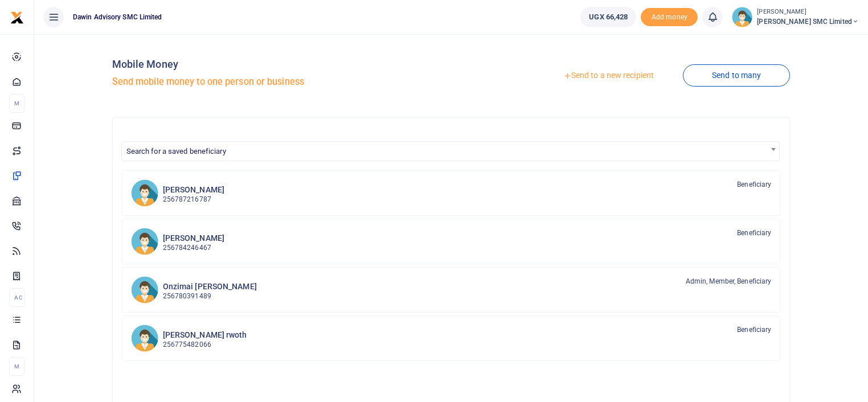 The width and height of the screenshot is (868, 402). What do you see at coordinates (145, 290) in the screenshot?
I see `img: OFd` at bounding box center [145, 290].